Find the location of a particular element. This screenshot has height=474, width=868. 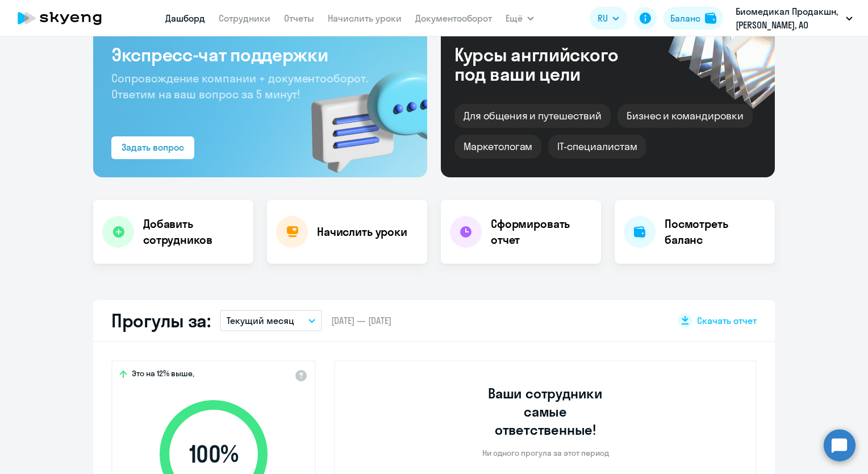

div: Задать вопрос is located at coordinates (152, 147).